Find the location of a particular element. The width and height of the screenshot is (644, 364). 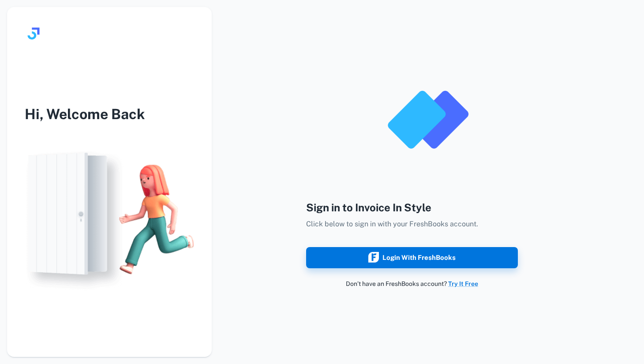

a: Try It Free is located at coordinates (463, 284).